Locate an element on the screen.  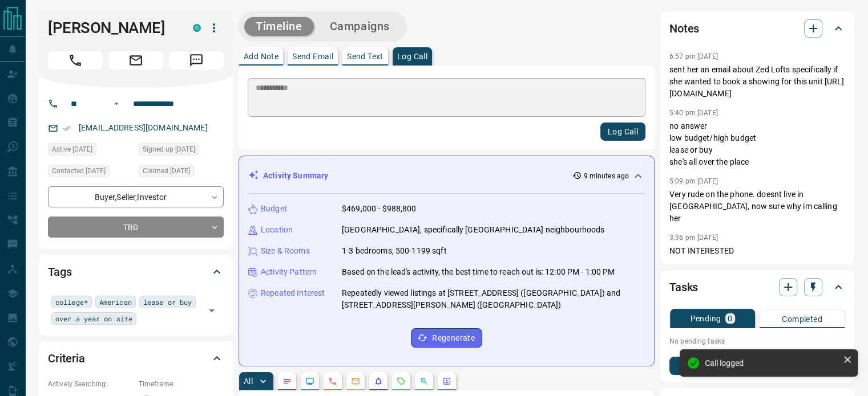
p: Size & Rooms is located at coordinates (286, 250).